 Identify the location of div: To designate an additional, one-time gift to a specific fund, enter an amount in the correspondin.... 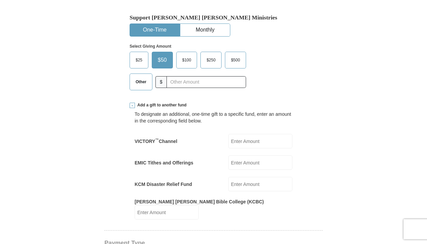
(214, 118).